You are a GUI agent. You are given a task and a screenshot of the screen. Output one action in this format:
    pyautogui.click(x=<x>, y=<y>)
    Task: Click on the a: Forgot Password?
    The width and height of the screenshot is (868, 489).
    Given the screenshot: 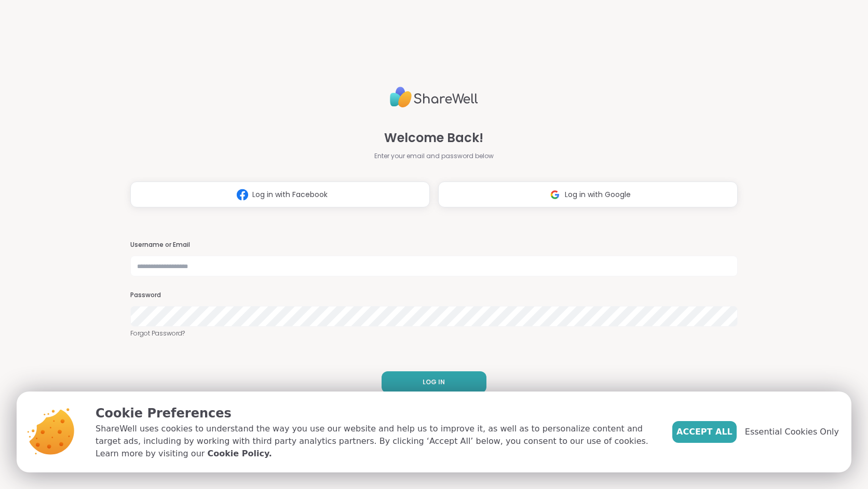 What is the action you would take?
    pyautogui.click(x=434, y=334)
    